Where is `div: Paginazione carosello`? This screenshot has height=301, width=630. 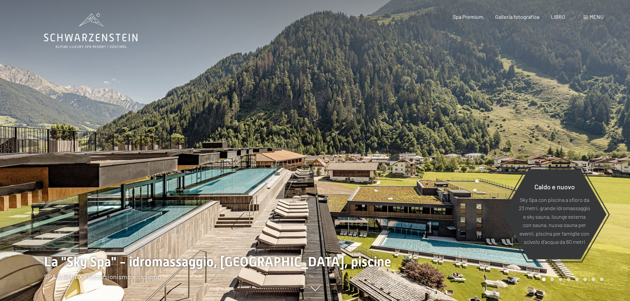
div: Paginazione carosello is located at coordinates (572, 280).